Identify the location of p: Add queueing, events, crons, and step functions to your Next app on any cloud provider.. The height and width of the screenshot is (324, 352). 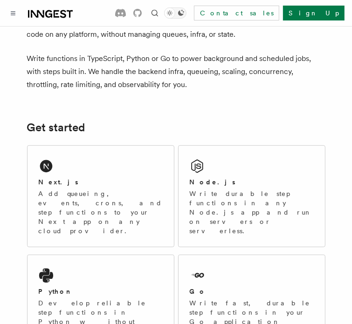
(101, 212).